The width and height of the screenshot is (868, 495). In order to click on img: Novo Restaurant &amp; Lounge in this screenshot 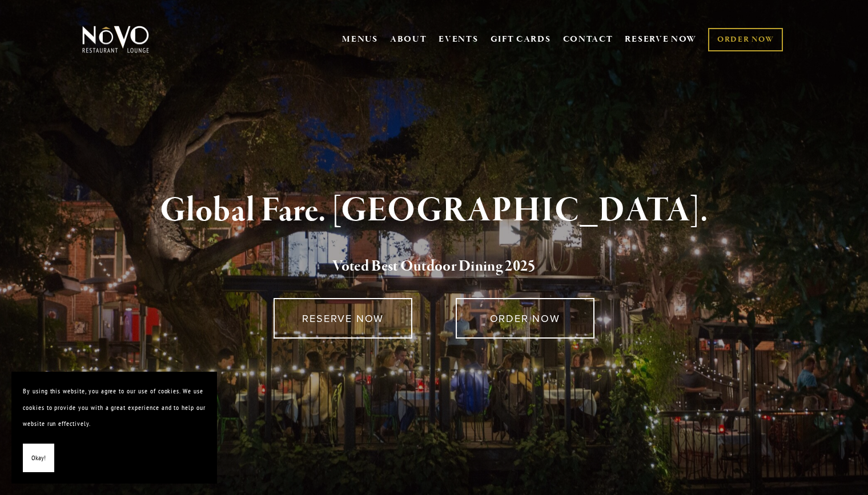, I will do `click(115, 40)`.